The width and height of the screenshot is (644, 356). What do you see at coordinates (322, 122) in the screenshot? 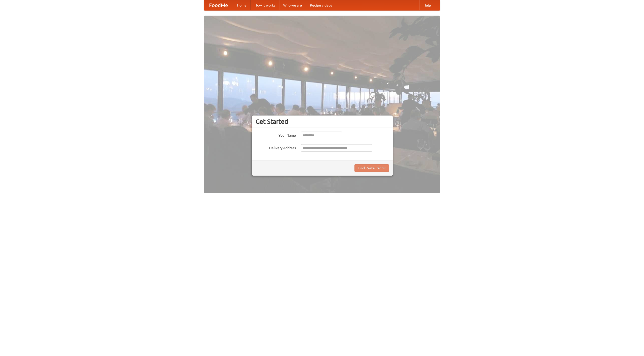
I see `h3: Get Started` at bounding box center [322, 122].